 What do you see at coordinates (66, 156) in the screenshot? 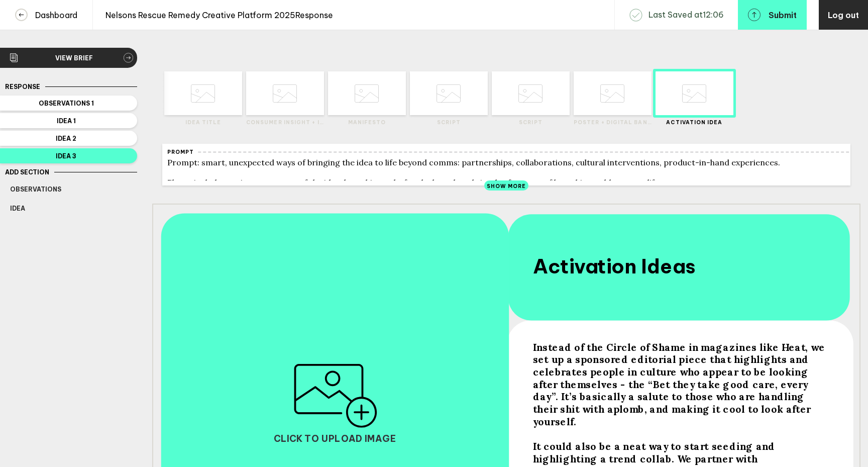
I see `span: Idea 3` at bounding box center [66, 156].